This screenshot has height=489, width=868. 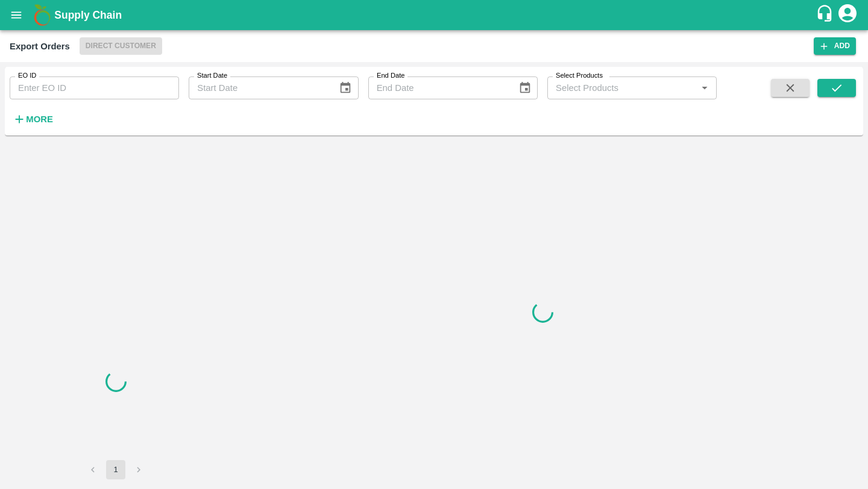 What do you see at coordinates (88, 15) in the screenshot?
I see `b: Supply Chain` at bounding box center [88, 15].